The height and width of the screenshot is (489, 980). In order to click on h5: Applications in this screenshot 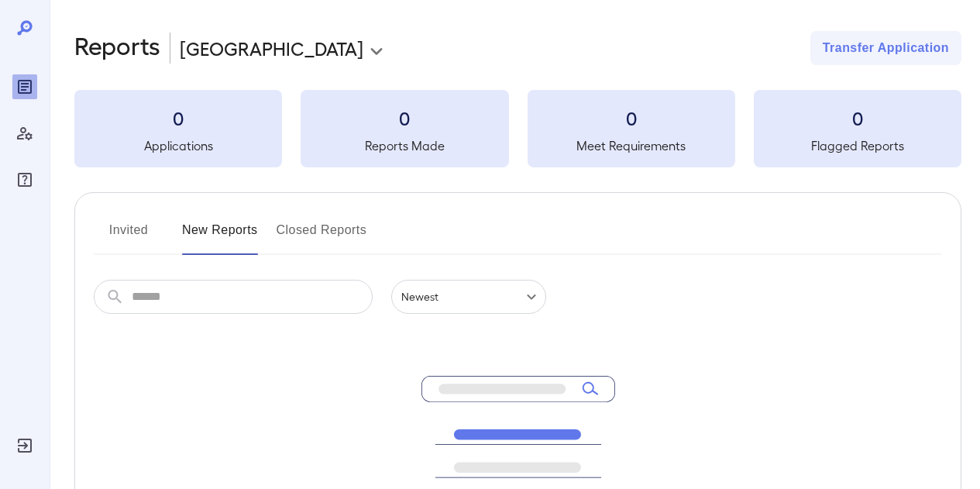, I will do `click(179, 145)`.